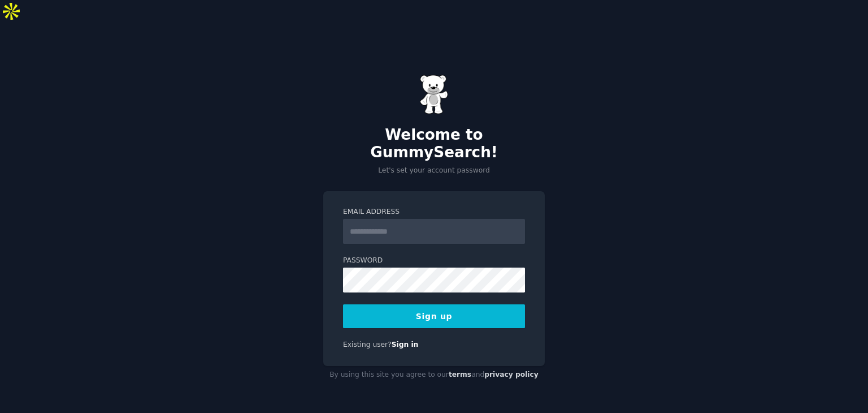  I want to click on label: Email Address, so click(434, 212).